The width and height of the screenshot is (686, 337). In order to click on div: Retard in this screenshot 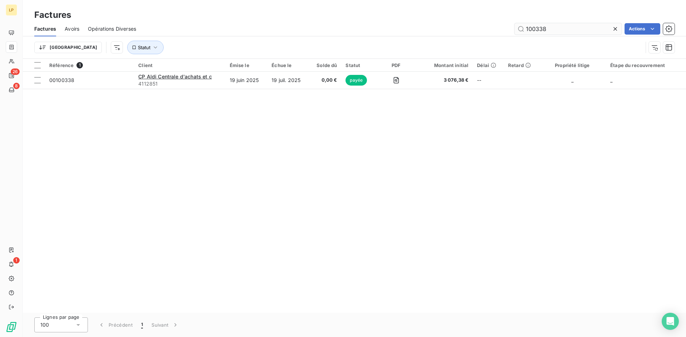, I will do `click(521, 65)`.